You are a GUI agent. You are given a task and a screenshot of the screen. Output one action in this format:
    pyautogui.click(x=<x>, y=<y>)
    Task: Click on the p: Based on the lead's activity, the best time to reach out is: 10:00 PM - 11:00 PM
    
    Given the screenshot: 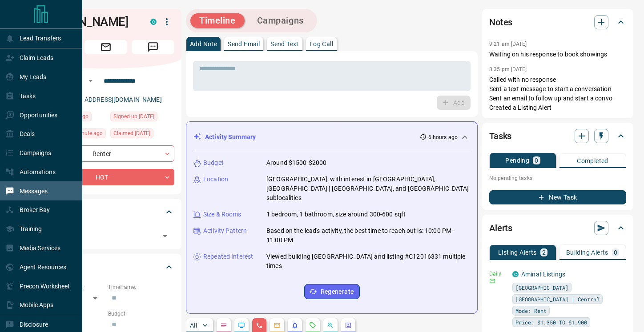 What is the action you would take?
    pyautogui.click(x=368, y=235)
    